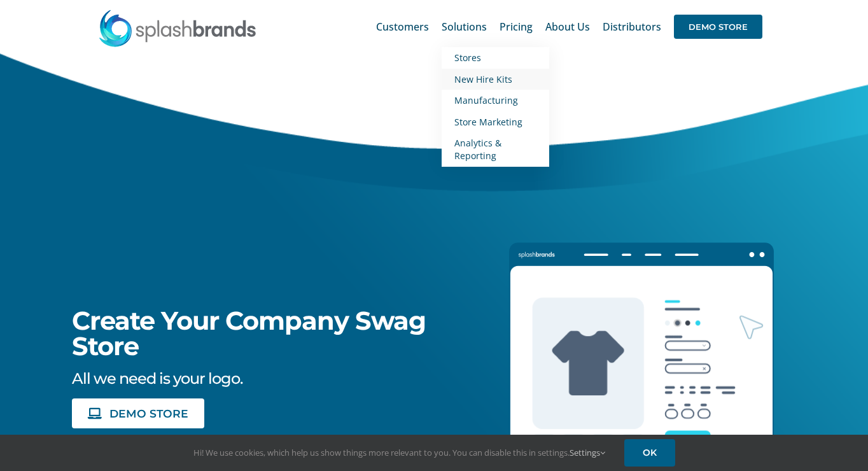 The height and width of the screenshot is (471, 868). What do you see at coordinates (496, 58) in the screenshot?
I see `a: Stores` at bounding box center [496, 58].